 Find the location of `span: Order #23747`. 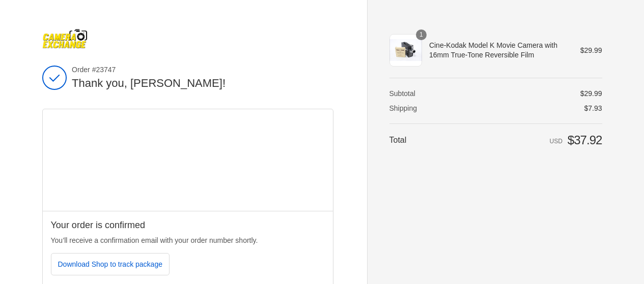

span: Order #23747 is located at coordinates (203, 70).